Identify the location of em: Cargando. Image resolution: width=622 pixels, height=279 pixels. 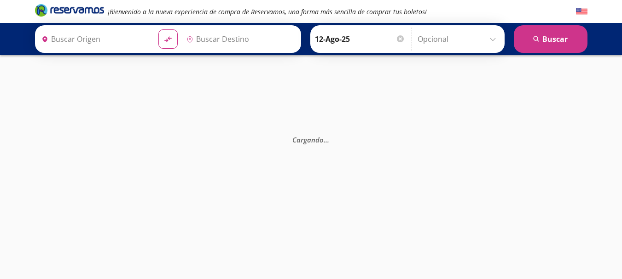
(311, 139).